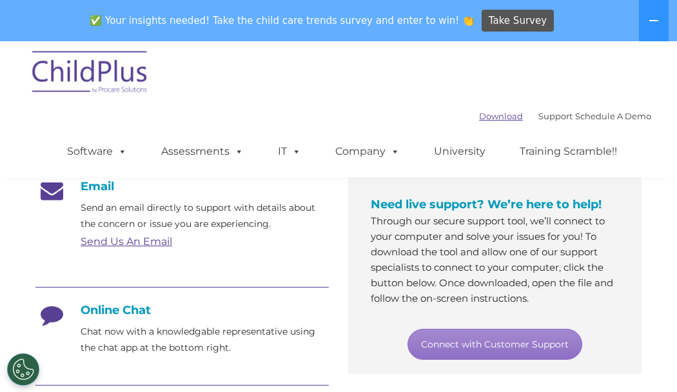 This screenshot has width=677, height=392. Describe the element at coordinates (613, 116) in the screenshot. I see `a: Schedule A Demo` at that location.